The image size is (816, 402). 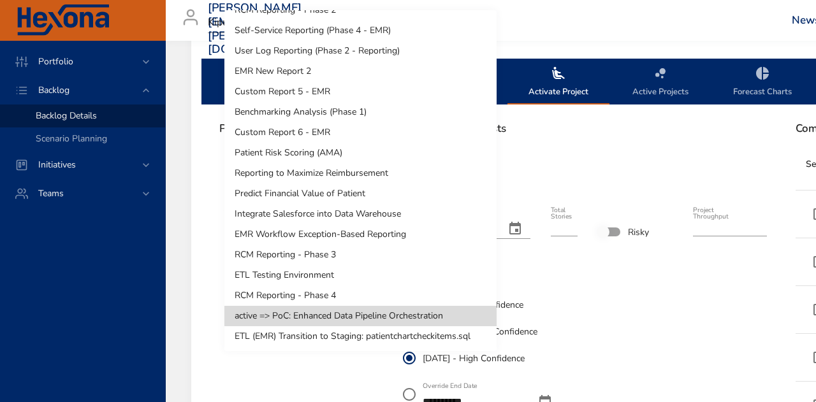 I want to click on li: RCM Reporting - Phase 4, so click(x=360, y=296).